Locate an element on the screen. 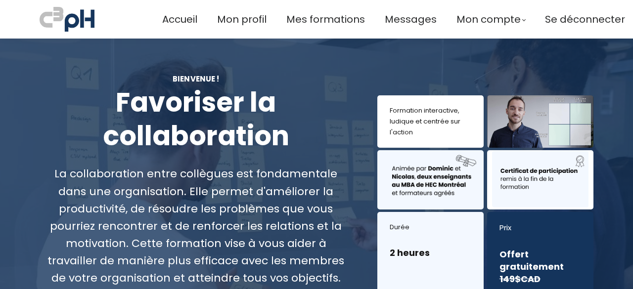  a: Accueil is located at coordinates (180, 19).